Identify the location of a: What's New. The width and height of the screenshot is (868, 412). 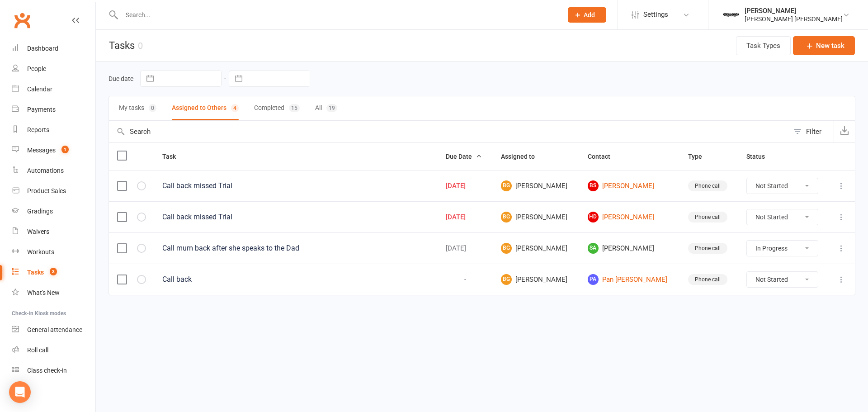
(54, 293).